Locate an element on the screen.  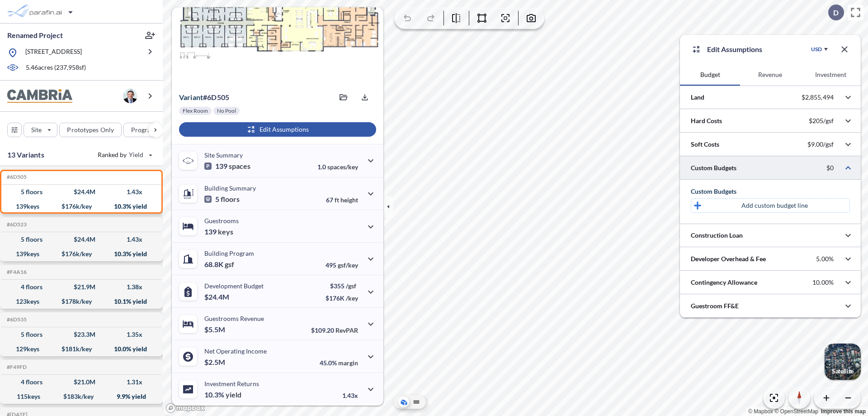
button: Ranked by Yield is located at coordinates (124, 155).